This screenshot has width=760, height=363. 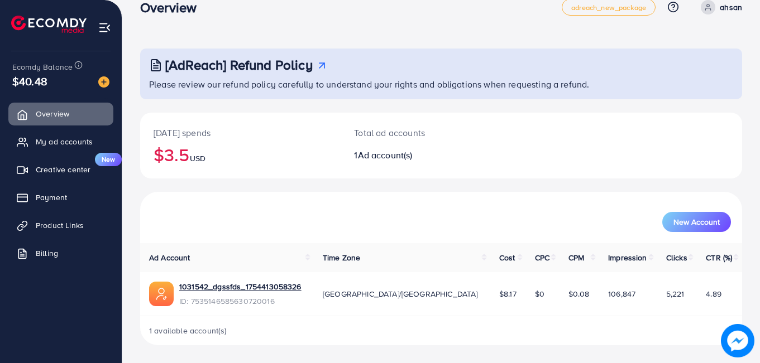 What do you see at coordinates (161, 294) in the screenshot?
I see `img: ic-ads-acc.e4c84228.svg` at bounding box center [161, 294].